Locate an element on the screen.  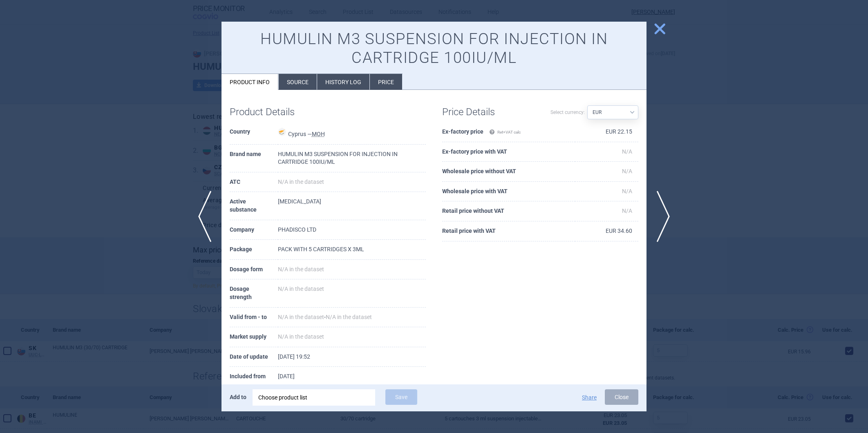
th: Valid from - to is located at coordinates (254, 317).